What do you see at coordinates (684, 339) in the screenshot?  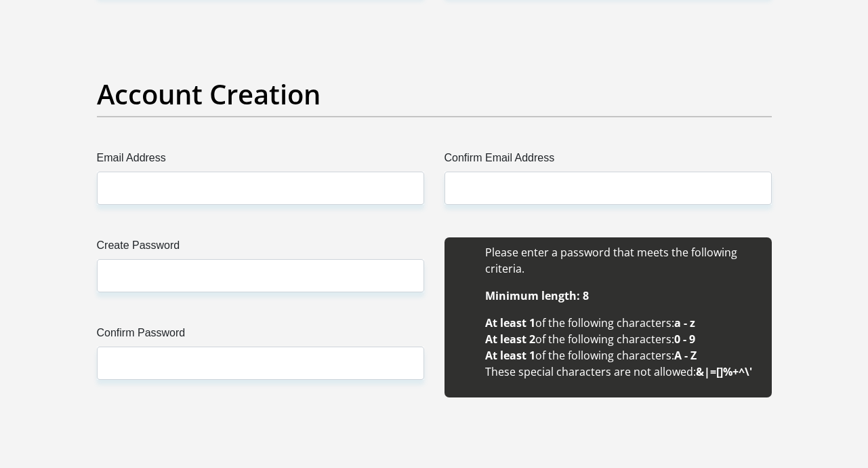 I see `b: 0 - 9` at bounding box center [684, 339].